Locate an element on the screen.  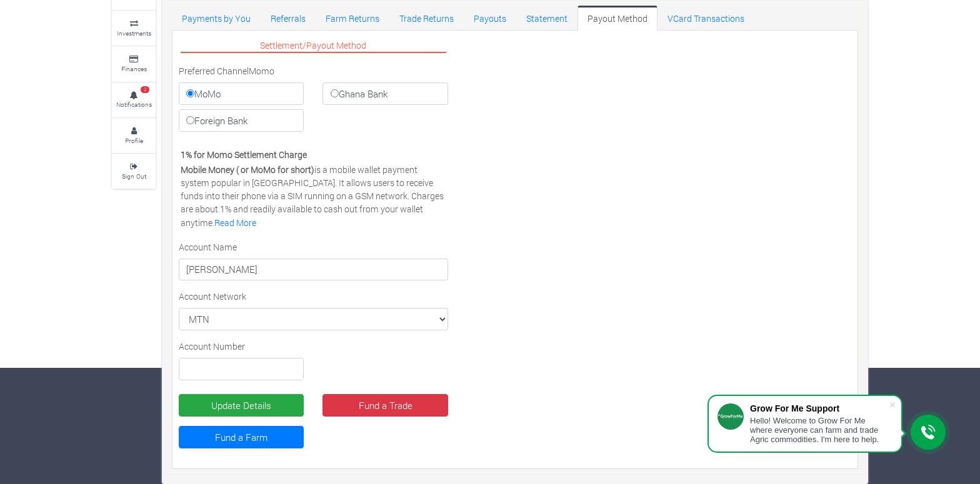
button: Update Details is located at coordinates (241, 405).